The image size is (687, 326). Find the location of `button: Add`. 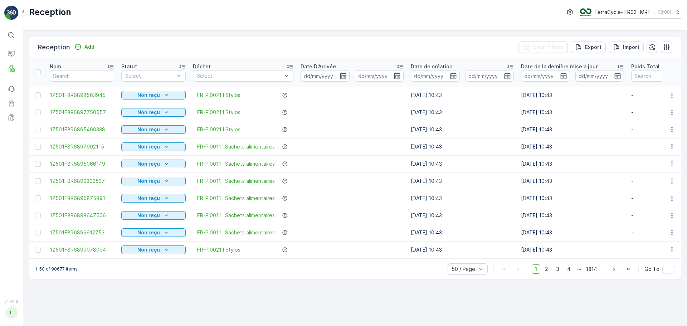

button: Add is located at coordinates (84, 47).